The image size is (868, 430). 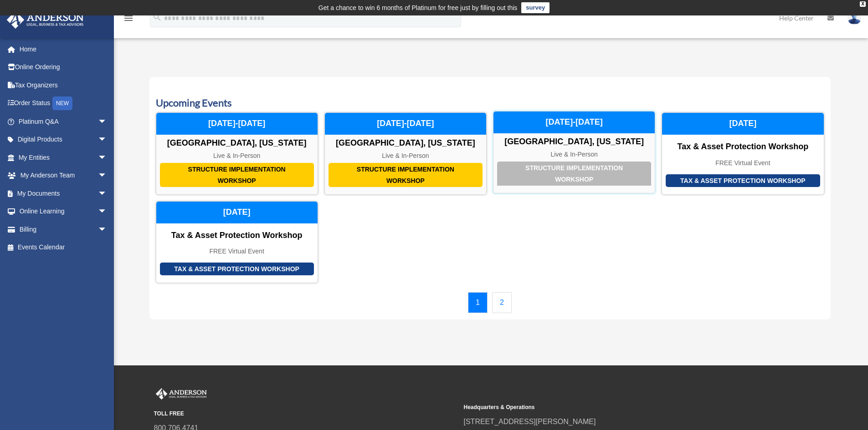 What do you see at coordinates (418, 7) in the screenshot?
I see `div: Get a chance to win 6 months of Platinum for free just by filling out this` at bounding box center [418, 7].